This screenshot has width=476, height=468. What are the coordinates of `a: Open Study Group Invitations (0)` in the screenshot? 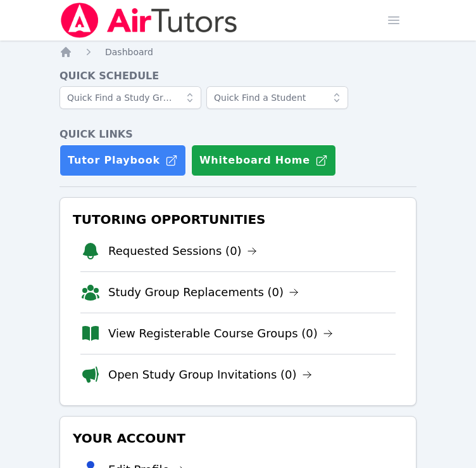 It's located at (211, 374).